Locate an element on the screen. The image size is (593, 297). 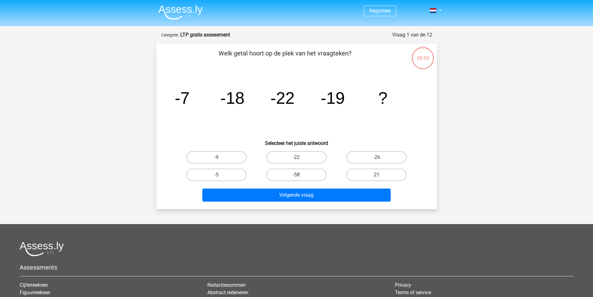
tspan: -18 is located at coordinates (232, 98).